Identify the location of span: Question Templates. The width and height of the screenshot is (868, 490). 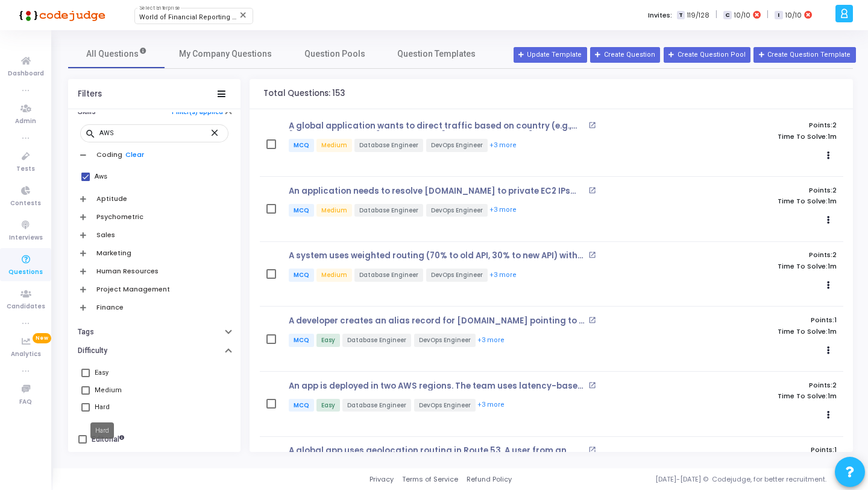
(436, 53).